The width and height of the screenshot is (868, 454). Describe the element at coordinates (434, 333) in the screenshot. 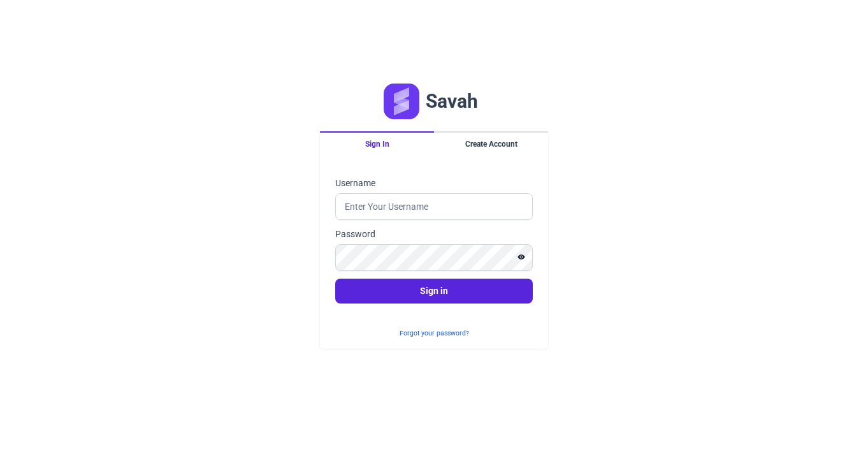

I see `button: Forgot your password?` at that location.